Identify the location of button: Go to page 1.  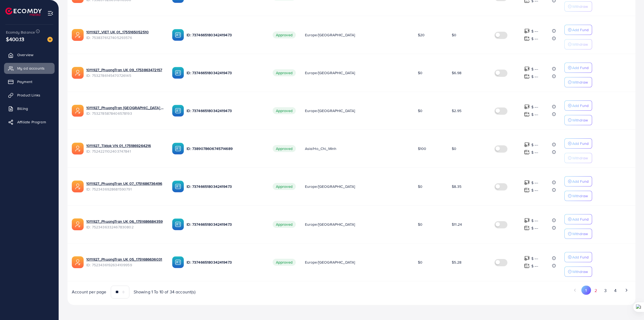
(586, 290).